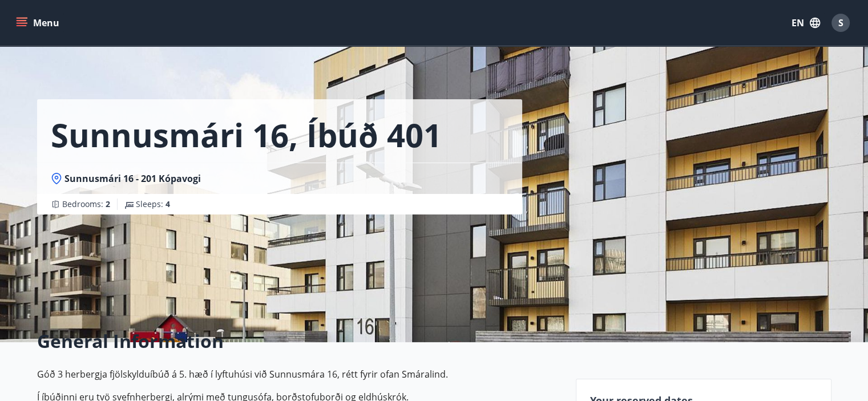 The height and width of the screenshot is (401, 868). What do you see at coordinates (841, 23) in the screenshot?
I see `button: S` at bounding box center [841, 23].